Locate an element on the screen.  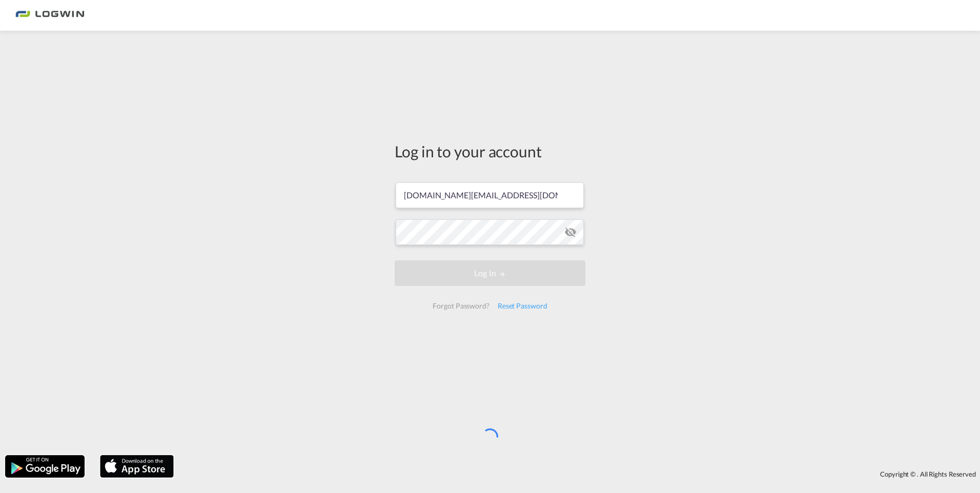
md-icon: icon-eye-off is located at coordinates (570, 232).